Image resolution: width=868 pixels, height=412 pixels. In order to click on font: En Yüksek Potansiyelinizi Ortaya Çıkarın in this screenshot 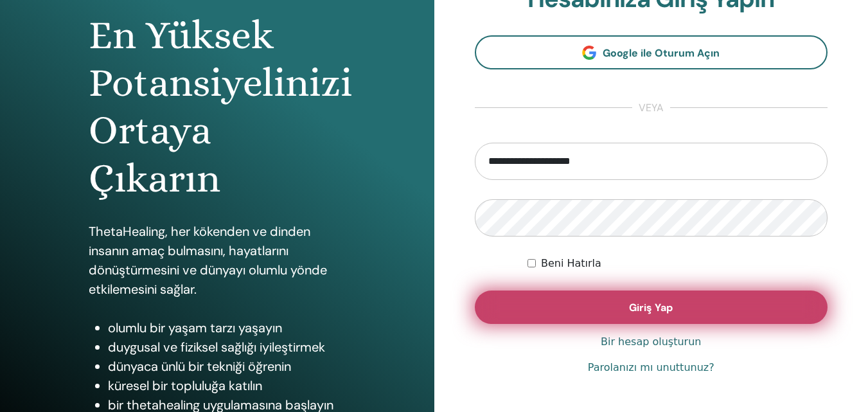, I will do `click(221, 107)`.